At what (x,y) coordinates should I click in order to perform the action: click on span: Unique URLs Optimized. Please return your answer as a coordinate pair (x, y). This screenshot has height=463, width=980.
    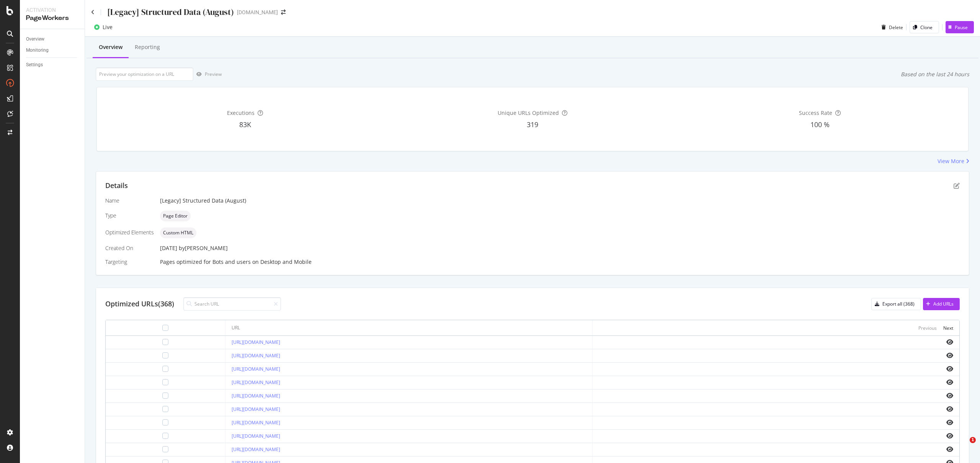
    Looking at the image, I should click on (528, 113).